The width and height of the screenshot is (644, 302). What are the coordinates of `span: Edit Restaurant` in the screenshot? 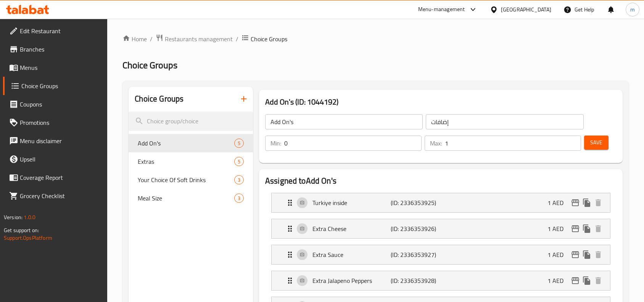 It's located at (61, 31).